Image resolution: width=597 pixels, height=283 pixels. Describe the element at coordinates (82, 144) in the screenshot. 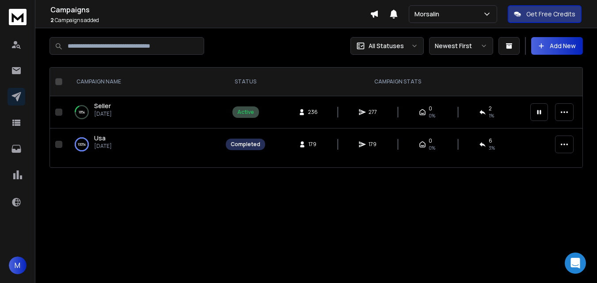

I see `p: 100 %` at that location.